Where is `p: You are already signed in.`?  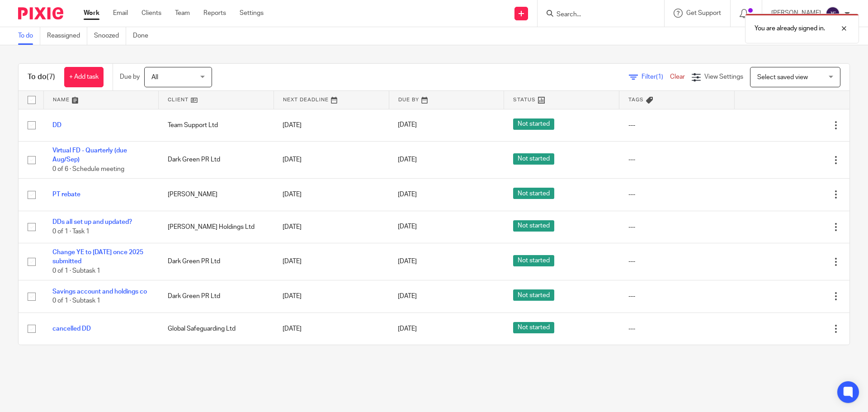 p: You are already signed in. is located at coordinates (790, 28).